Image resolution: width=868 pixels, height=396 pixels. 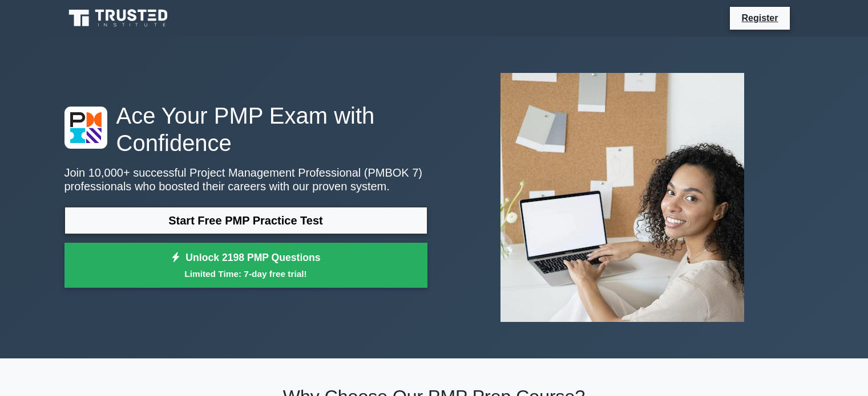 I want to click on small: Limited Time: 7-day free trial!, so click(x=246, y=274).